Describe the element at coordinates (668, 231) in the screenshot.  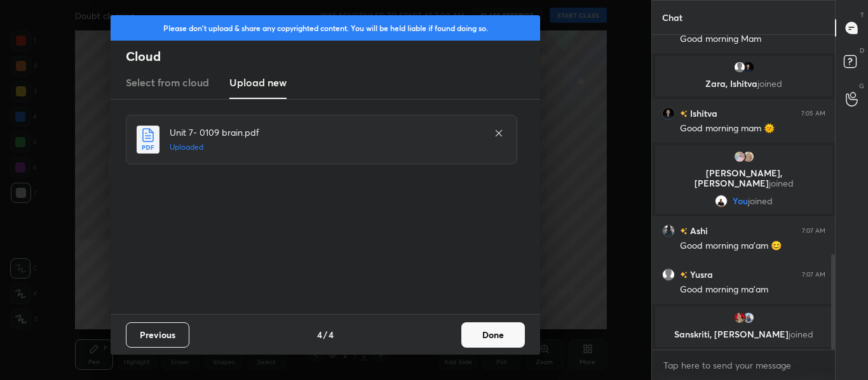
I see `img: 3` at that location.